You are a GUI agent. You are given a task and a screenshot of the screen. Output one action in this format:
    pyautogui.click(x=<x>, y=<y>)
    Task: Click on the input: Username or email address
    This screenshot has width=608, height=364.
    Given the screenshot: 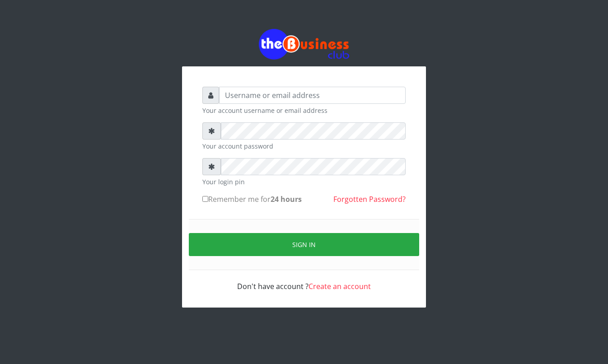 What is the action you would take?
    pyautogui.click(x=312, y=95)
    